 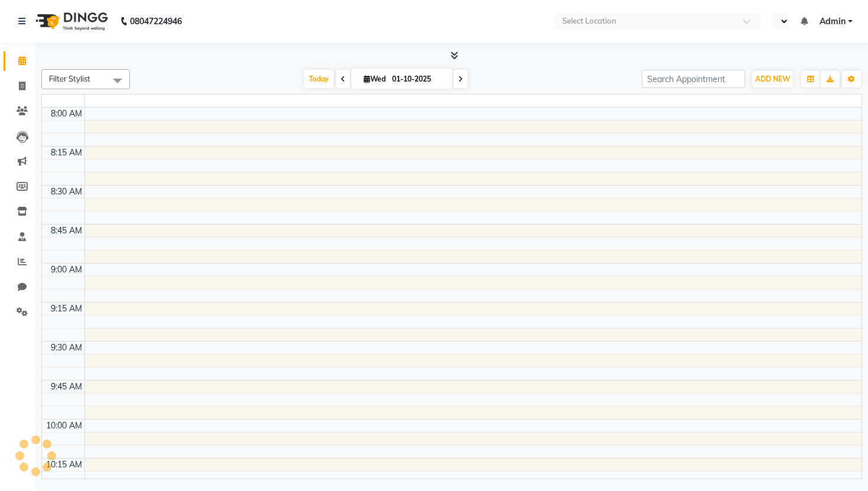 What do you see at coordinates (70, 21) in the screenshot?
I see `img: logo` at bounding box center [70, 21].